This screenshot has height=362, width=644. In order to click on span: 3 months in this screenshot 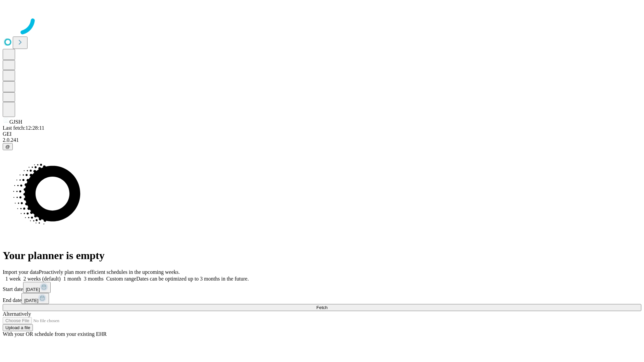, I will do `click(94, 279)`.